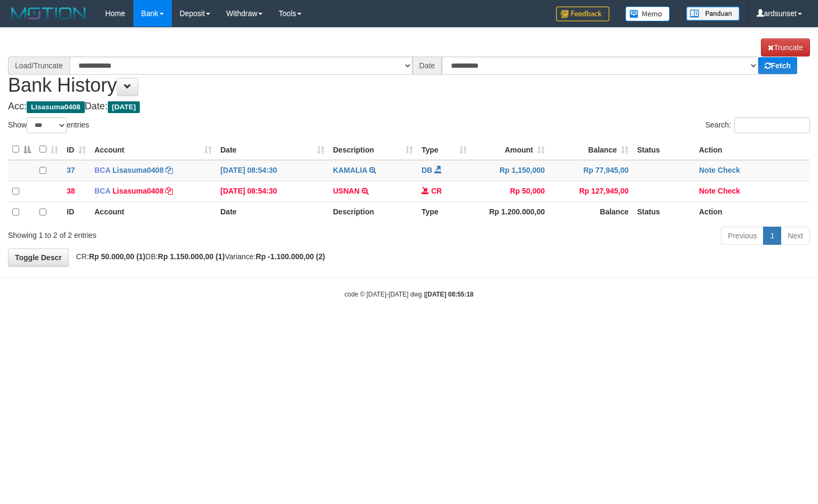 The width and height of the screenshot is (818, 504). What do you see at coordinates (591, 212) in the screenshot?
I see `th: Balance` at bounding box center [591, 212].